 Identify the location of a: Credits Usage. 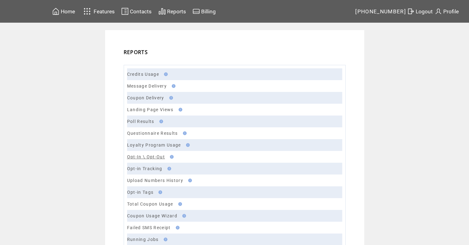
(143, 74).